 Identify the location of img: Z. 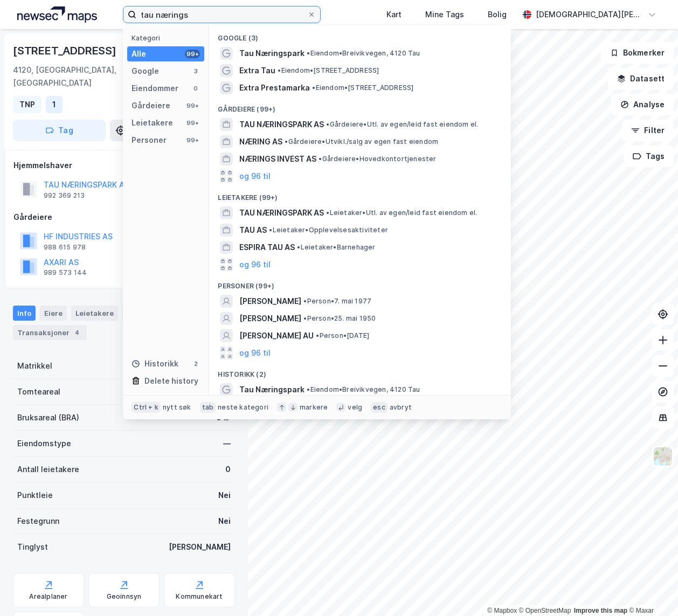
(663, 457).